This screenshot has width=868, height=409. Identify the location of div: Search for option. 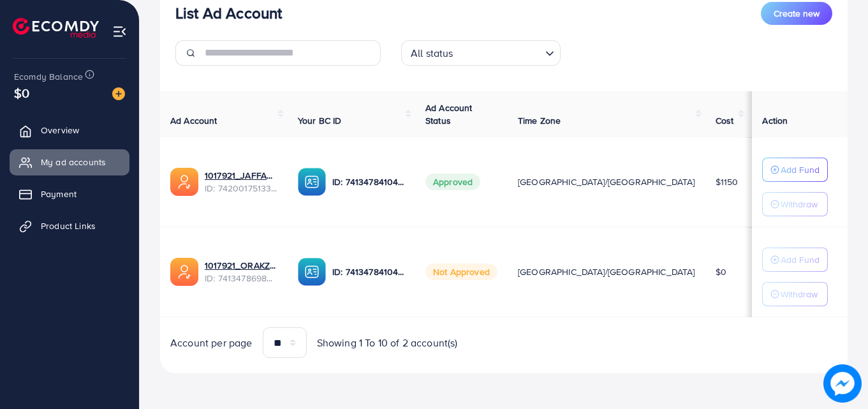
(481, 53).